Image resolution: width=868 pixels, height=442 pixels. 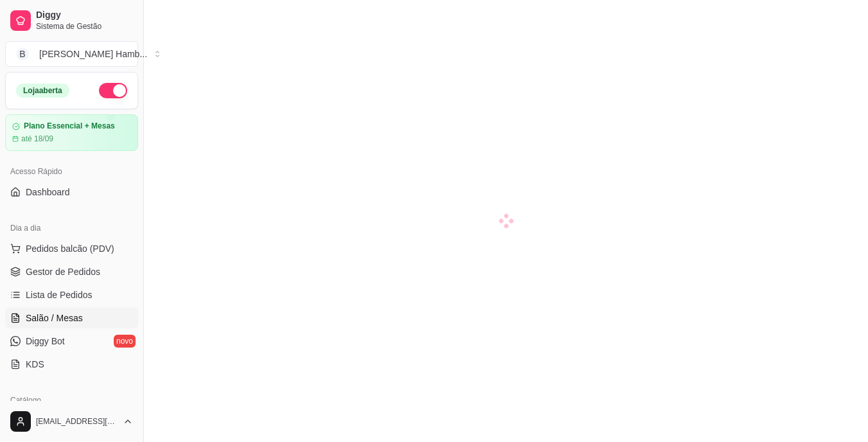 What do you see at coordinates (72, 294) in the screenshot?
I see `a: Lista de Pedidos` at bounding box center [72, 294].